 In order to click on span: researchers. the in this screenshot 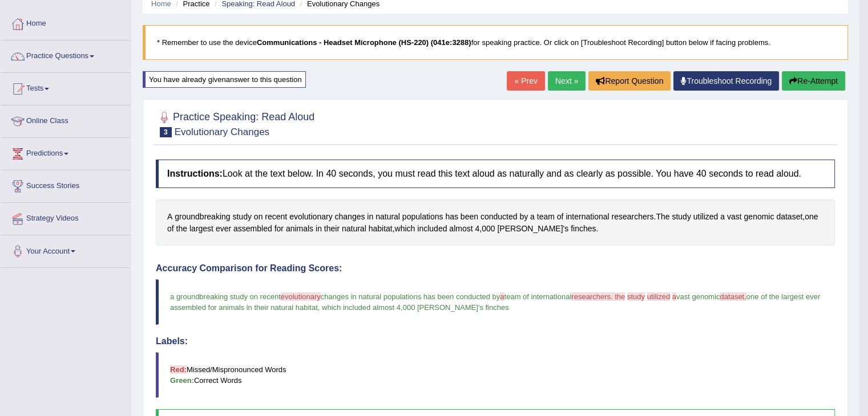, I will do `click(599, 297)`.